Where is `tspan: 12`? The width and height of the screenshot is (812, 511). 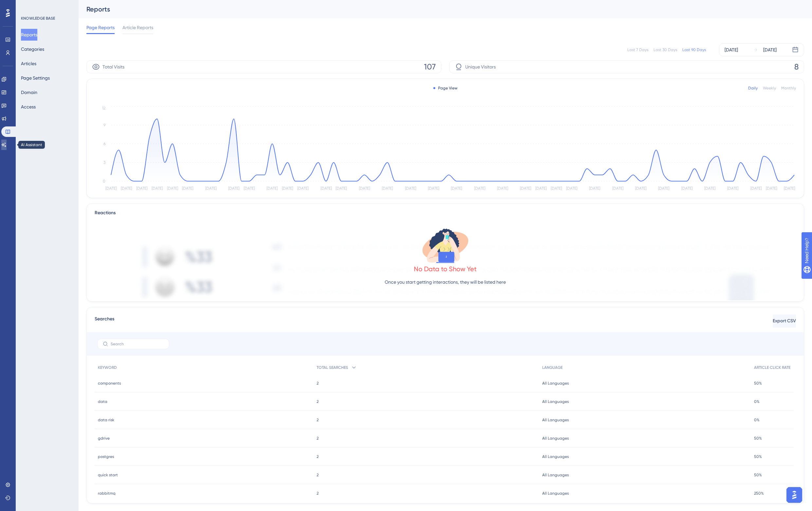 tspan: 12 is located at coordinates (104, 108).